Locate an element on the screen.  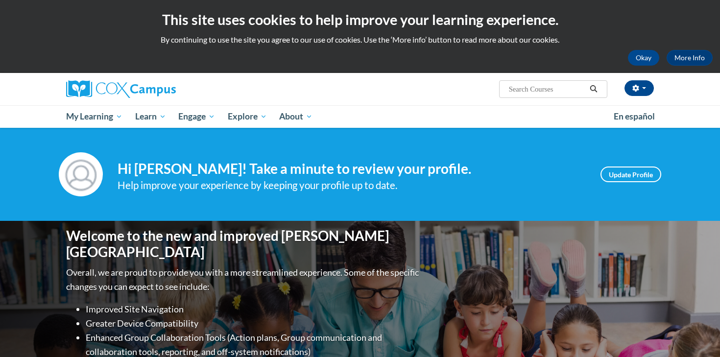
li: Greater Device Compatibility is located at coordinates (253, 323).